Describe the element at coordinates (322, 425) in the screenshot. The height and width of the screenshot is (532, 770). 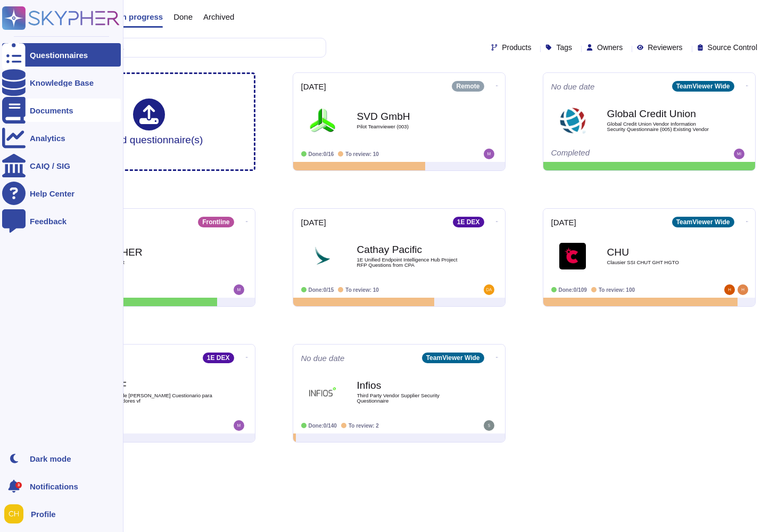
I see `span: Done: 0/140` at that location.